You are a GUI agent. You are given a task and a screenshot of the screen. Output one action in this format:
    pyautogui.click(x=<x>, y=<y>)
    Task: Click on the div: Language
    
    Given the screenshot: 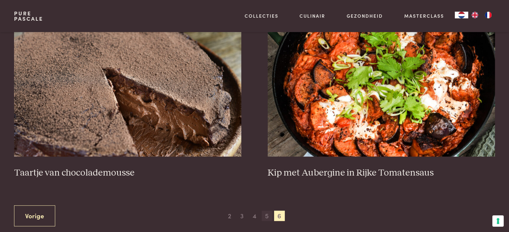 What is the action you would take?
    pyautogui.click(x=461, y=15)
    